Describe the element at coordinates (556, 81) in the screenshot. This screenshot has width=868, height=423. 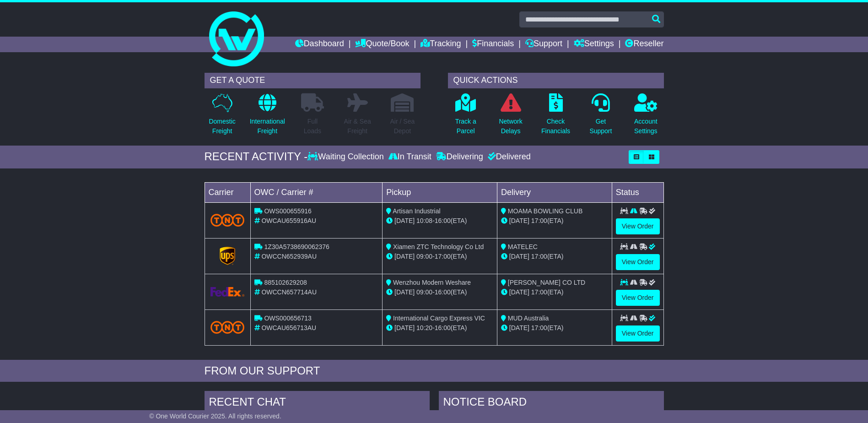
I see `div: QUICK ACTIONS` at that location.